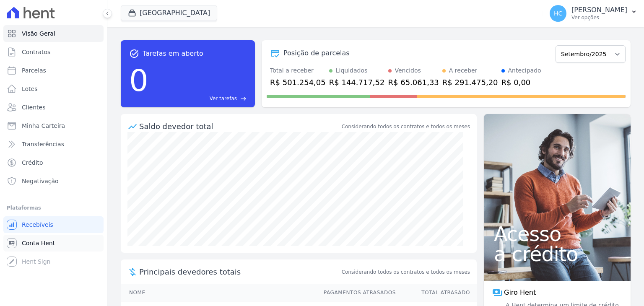  I want to click on span: Crédito, so click(32, 163).